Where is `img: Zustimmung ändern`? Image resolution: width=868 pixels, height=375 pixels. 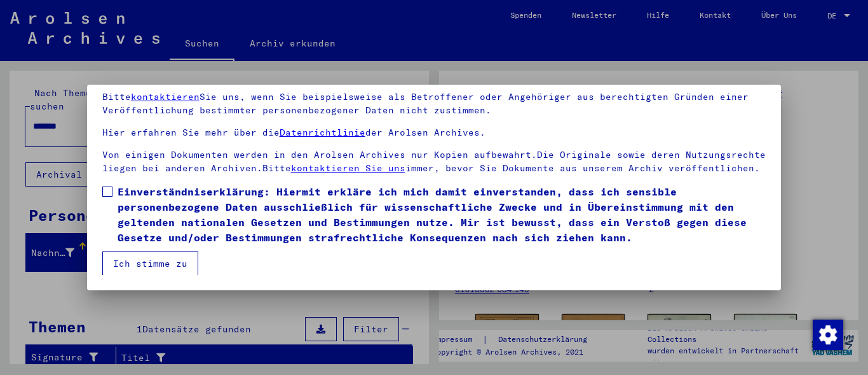 img: Zustimmung ändern is located at coordinates (828, 335).